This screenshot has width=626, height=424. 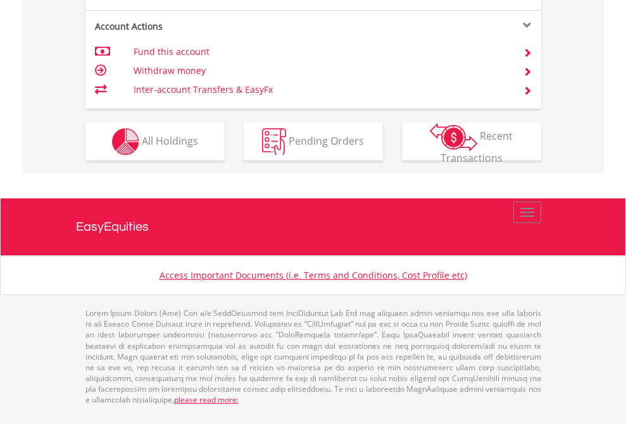 What do you see at coordinates (313, 227) in the screenshot?
I see `div: EasyEquities` at bounding box center [313, 227].